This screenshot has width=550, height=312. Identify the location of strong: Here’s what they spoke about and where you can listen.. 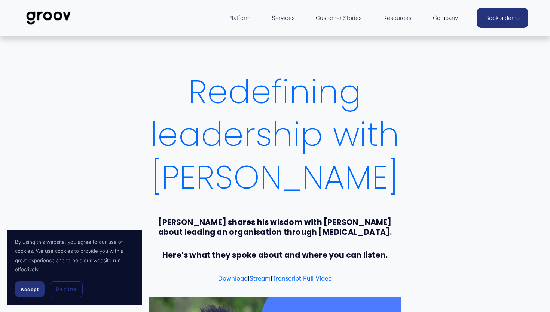
(275, 254).